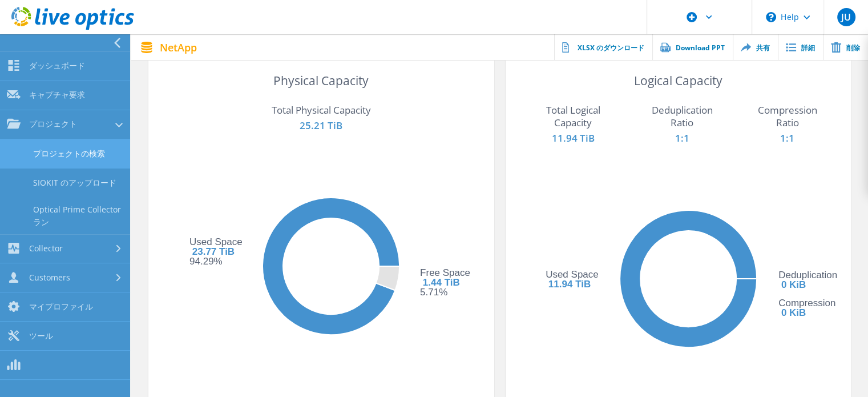  I want to click on a: Live Optics Dashboard, so click(73, 28).